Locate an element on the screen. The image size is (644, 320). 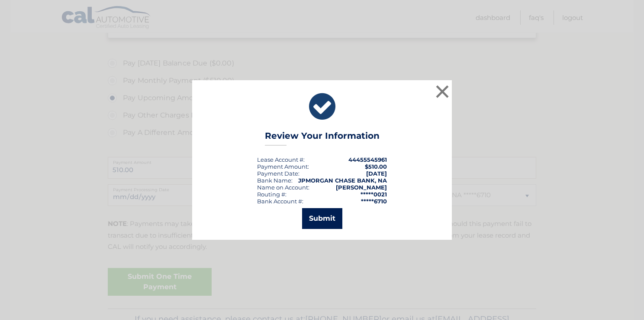
button: Submit is located at coordinates (322, 219).